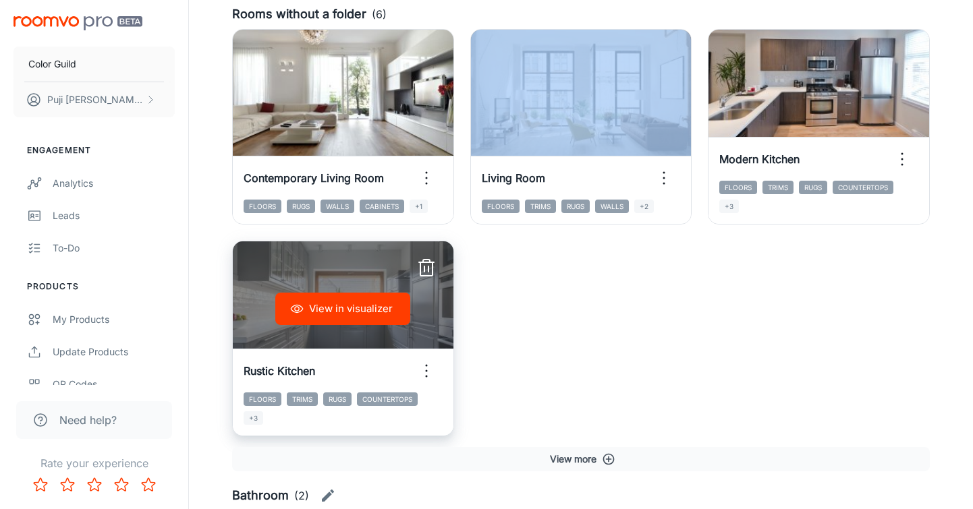 The height and width of the screenshot is (509, 973). What do you see at coordinates (314, 178) in the screenshot?
I see `h6: Contemporary Living Room` at bounding box center [314, 178].